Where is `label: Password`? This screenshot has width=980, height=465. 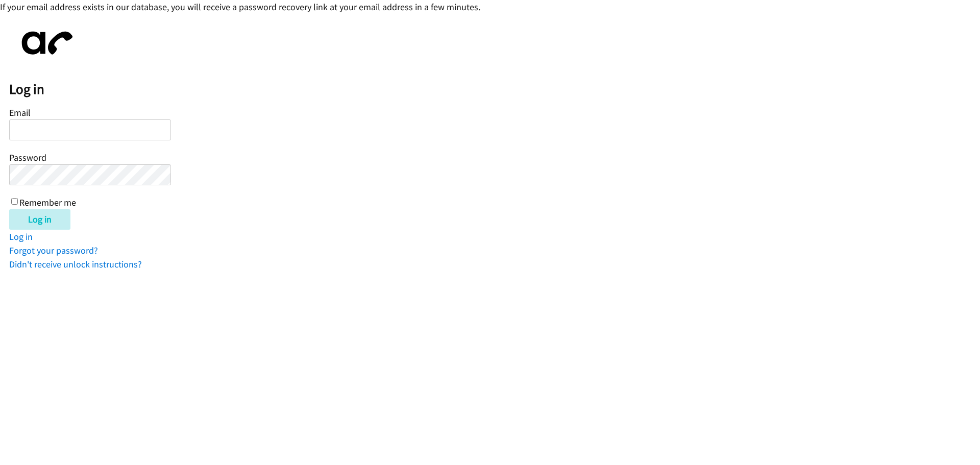
label: Password is located at coordinates (28, 157).